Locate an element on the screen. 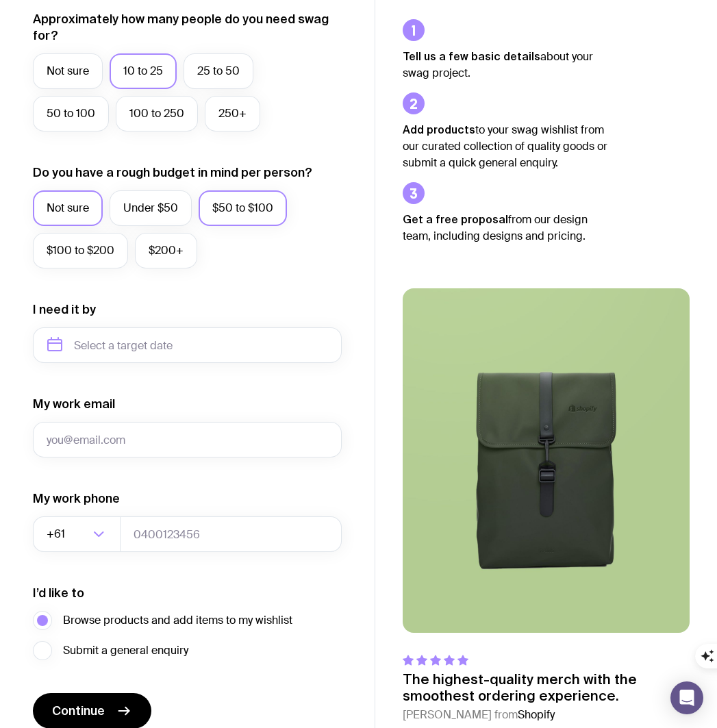 The height and width of the screenshot is (728, 717). span: Shopify is located at coordinates (536, 715).